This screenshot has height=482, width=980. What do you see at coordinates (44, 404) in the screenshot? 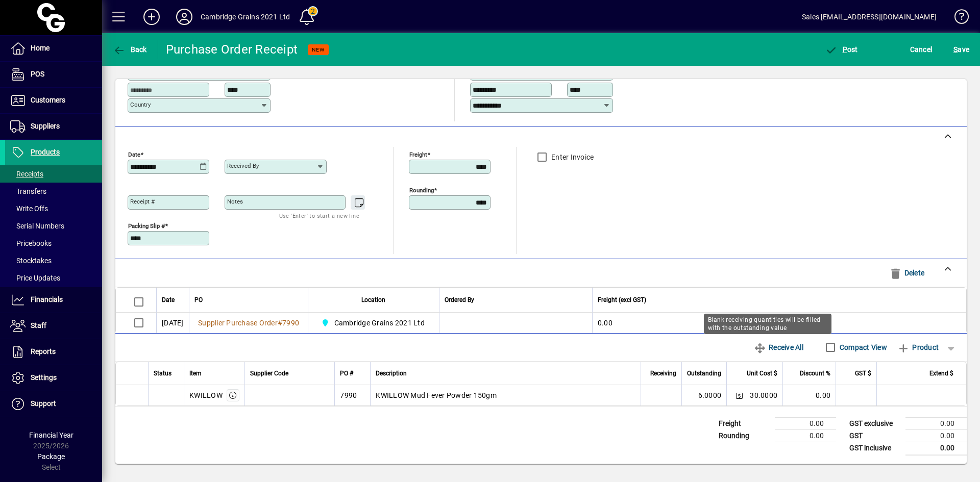
I see `span: Support` at bounding box center [44, 404].